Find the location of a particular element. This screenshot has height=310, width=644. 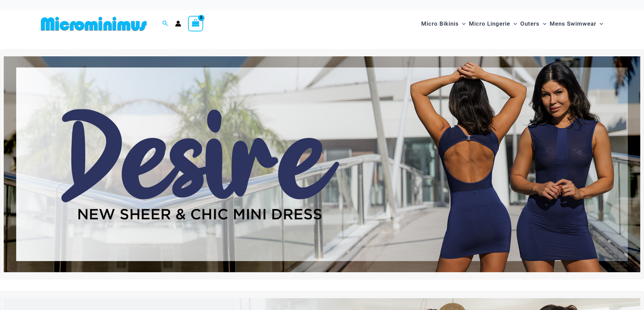

span: Micro Lingerie is located at coordinates (490, 24).